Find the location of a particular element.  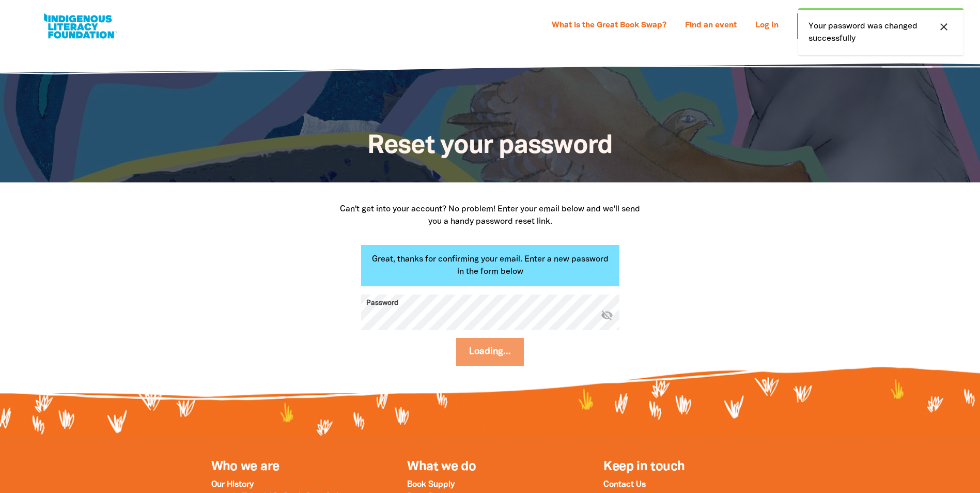

button: visibility_off is located at coordinates (607, 316).